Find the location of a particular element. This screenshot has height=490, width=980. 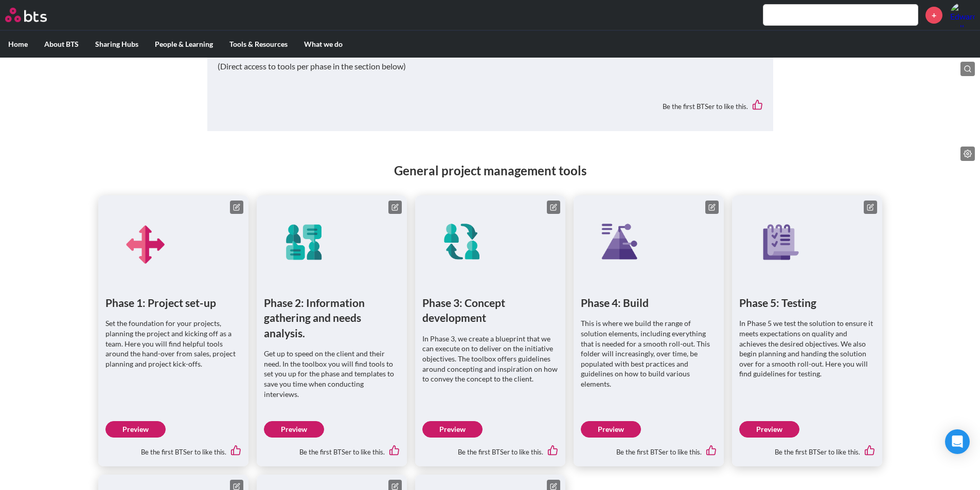

label: What we do is located at coordinates (323, 44).